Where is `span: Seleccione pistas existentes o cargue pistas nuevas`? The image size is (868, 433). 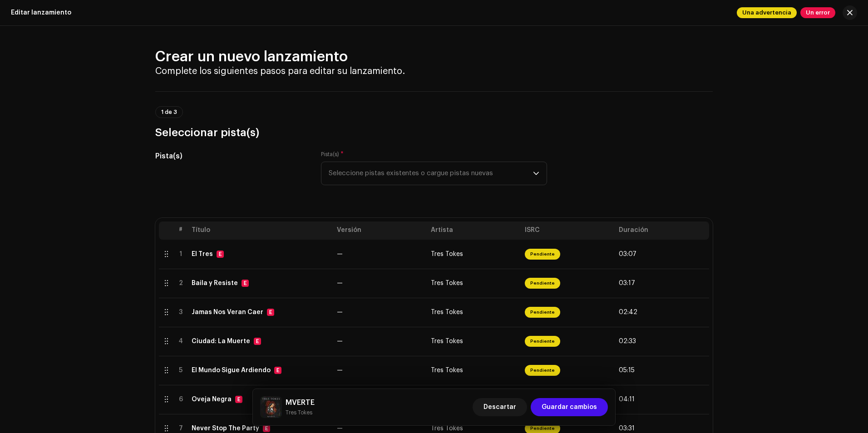 span: Seleccione pistas existentes o cargue pistas nuevas is located at coordinates (431, 174).